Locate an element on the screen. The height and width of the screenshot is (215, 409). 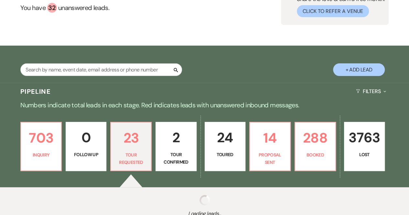
p: 288 is located at coordinates (316, 138).